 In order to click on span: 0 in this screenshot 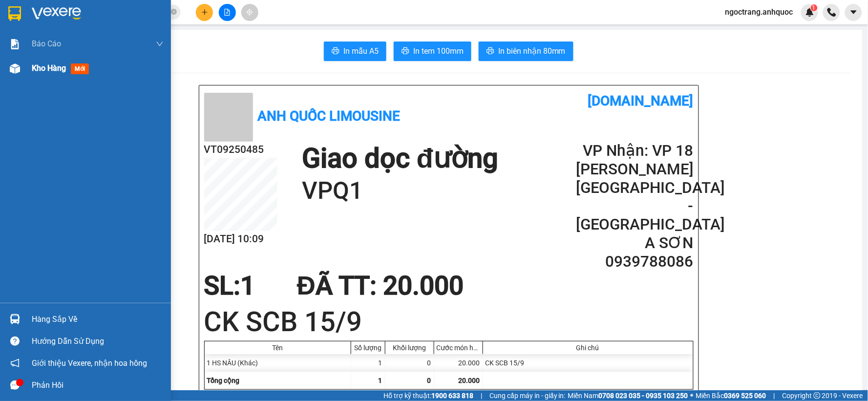, I will do `click(429, 380)`.